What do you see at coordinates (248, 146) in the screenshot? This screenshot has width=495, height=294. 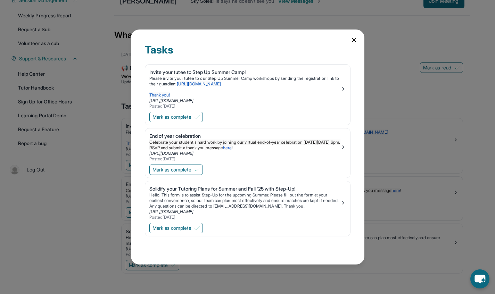 I see `a: End of year celebrationCelebrate your student's hard work by joining our virtual end-of-year cele...` at bounding box center [248, 146].